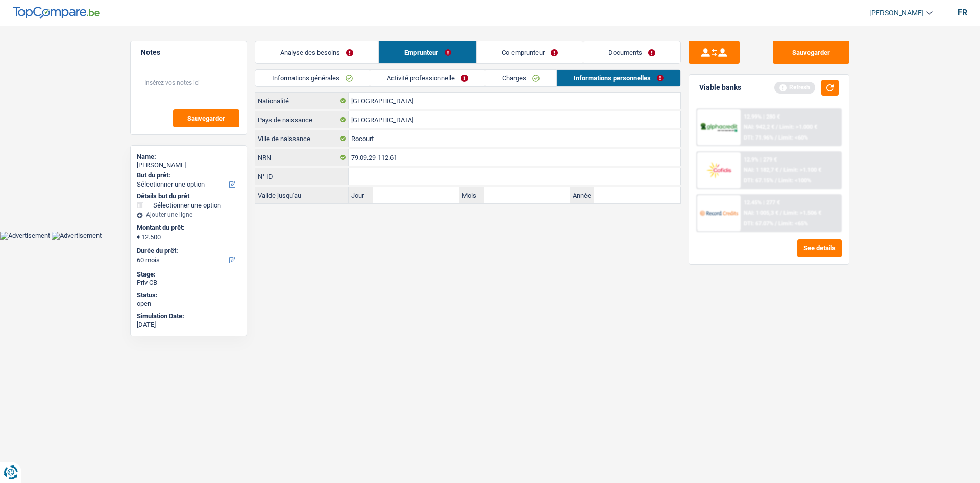 This screenshot has width=980, height=483. What do you see at coordinates (530, 52) in the screenshot?
I see `a: Co-emprunteur` at bounding box center [530, 52].